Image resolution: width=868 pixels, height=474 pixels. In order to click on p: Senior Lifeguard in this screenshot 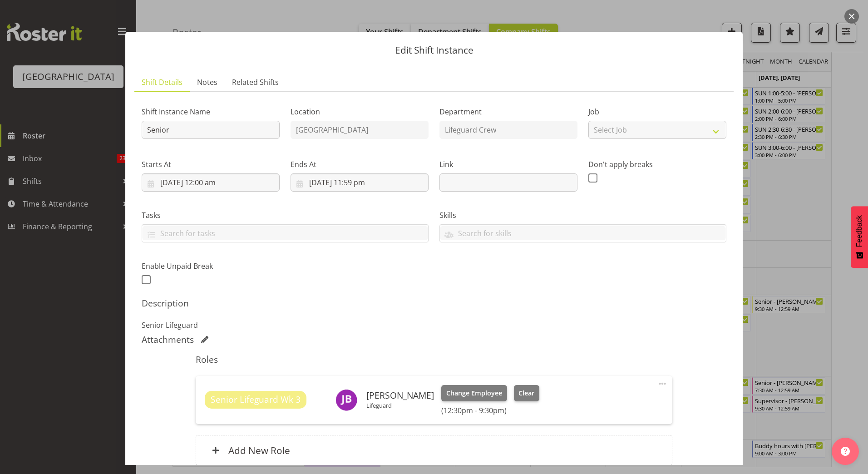, I will do `click(434, 326)`.